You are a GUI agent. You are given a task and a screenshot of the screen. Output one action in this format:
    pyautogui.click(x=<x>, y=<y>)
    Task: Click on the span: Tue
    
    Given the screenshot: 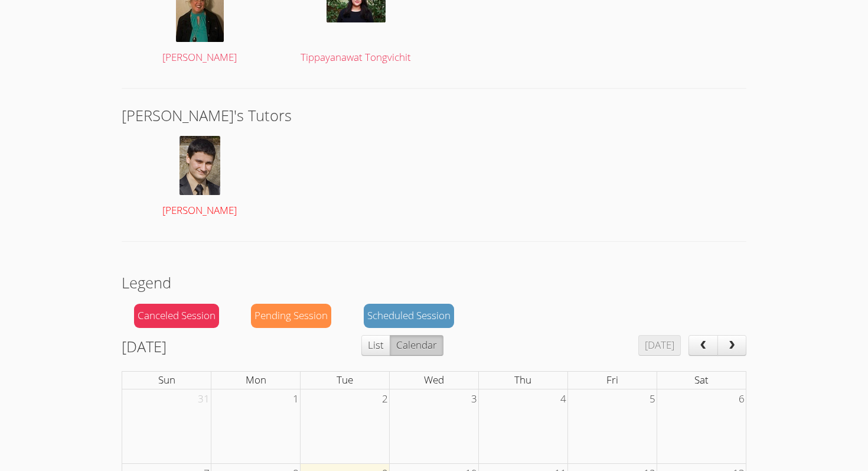 What is the action you would take?
    pyautogui.click(x=345, y=379)
    